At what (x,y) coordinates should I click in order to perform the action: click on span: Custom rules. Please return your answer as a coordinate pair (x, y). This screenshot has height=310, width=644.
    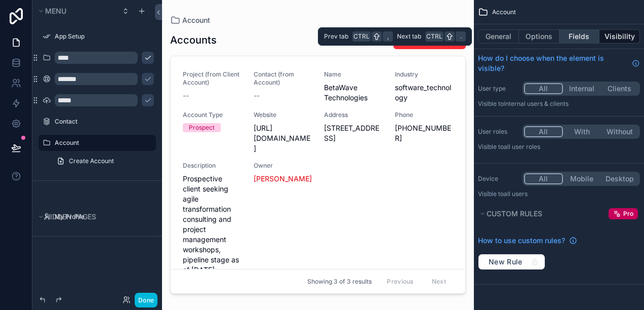
    Looking at the image, I should click on (515, 213).